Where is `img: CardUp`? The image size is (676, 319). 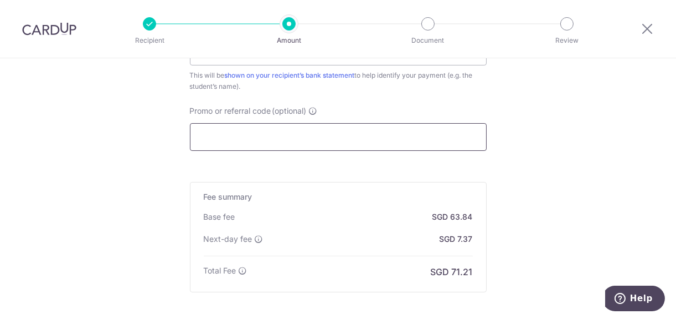 img: CardUp is located at coordinates (49, 29).